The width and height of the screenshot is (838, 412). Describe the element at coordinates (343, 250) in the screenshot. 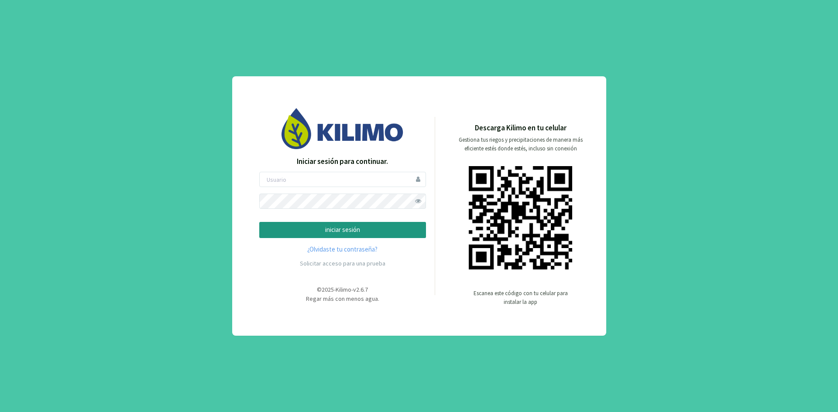

I see `a: ¿Olvidaste tu contraseña?` at that location.